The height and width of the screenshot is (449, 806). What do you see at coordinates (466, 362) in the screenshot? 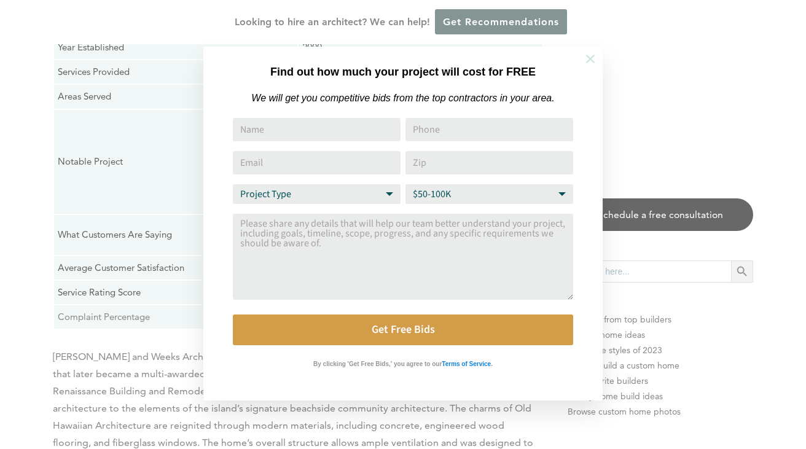
I see `a: Terms of Service` at bounding box center [466, 362].